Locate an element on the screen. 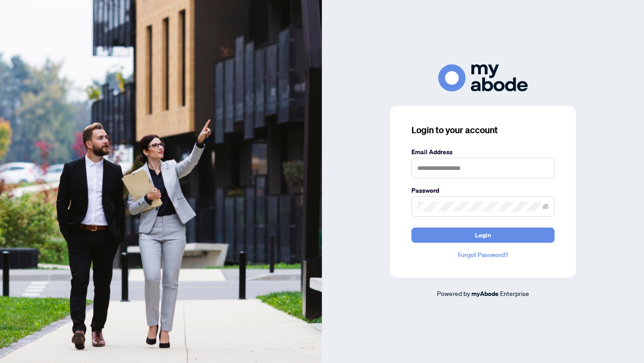 This screenshot has width=644, height=363. label: Password is located at coordinates (483, 190).